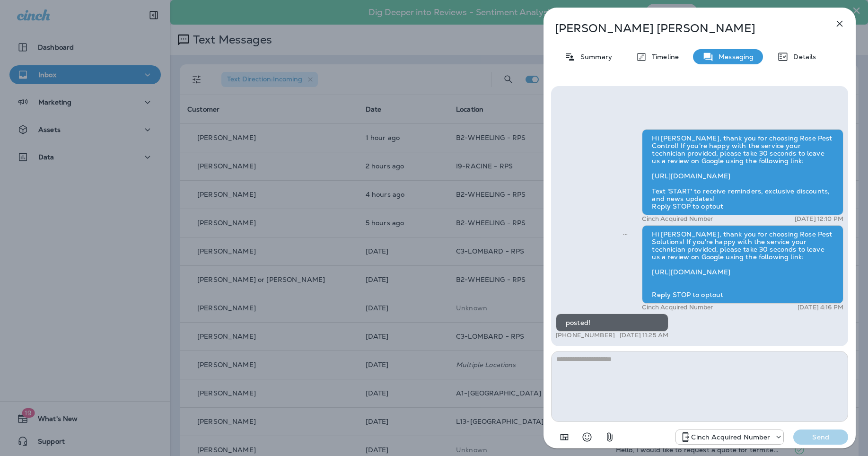 The width and height of the screenshot is (868, 456). I want to click on button: Select an emoji, so click(587, 437).